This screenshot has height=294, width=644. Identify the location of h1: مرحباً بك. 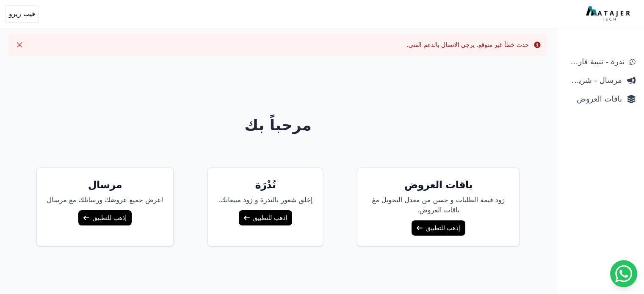
(278, 125).